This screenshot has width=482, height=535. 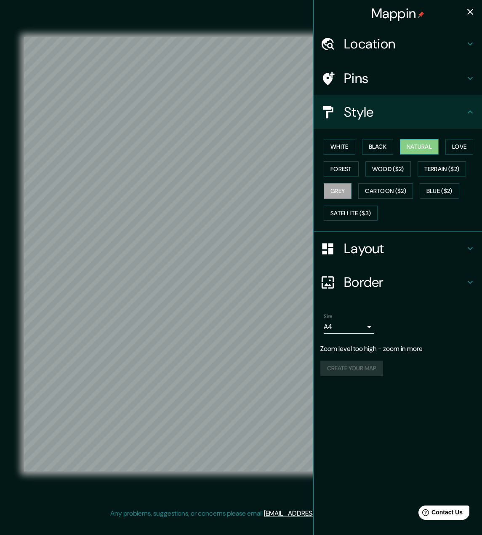 I want to click on p: Zoom level too high - zoom in more, so click(x=398, y=349).